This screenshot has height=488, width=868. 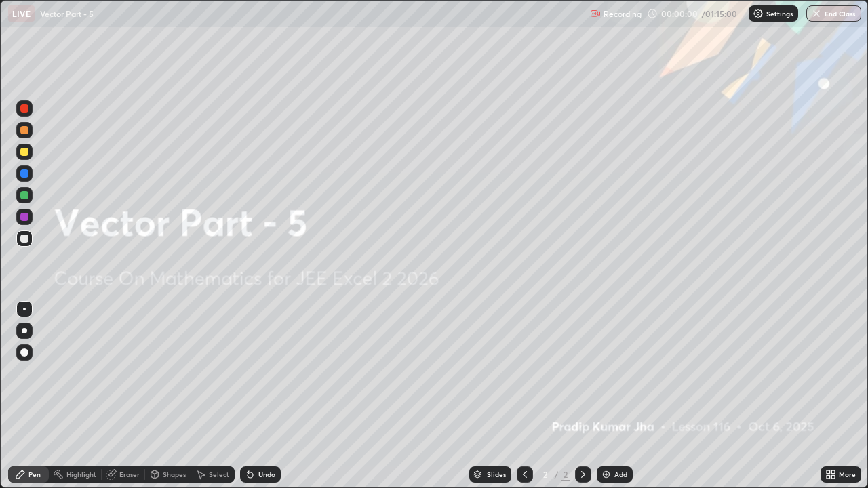 I want to click on img: add-slide-button, so click(x=606, y=475).